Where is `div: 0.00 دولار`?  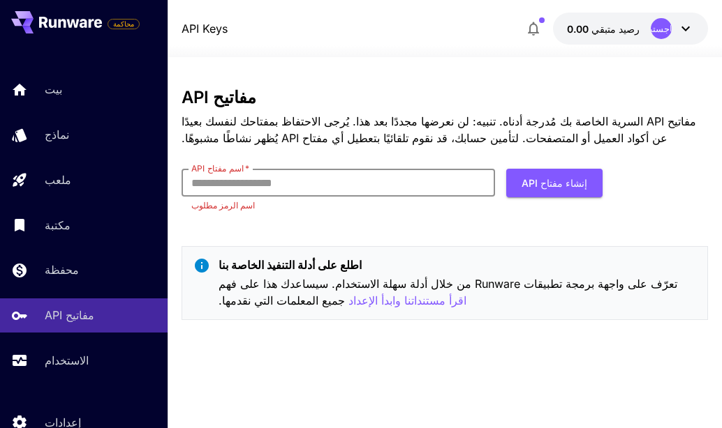 div: 0.00 دولار is located at coordinates (603, 29).